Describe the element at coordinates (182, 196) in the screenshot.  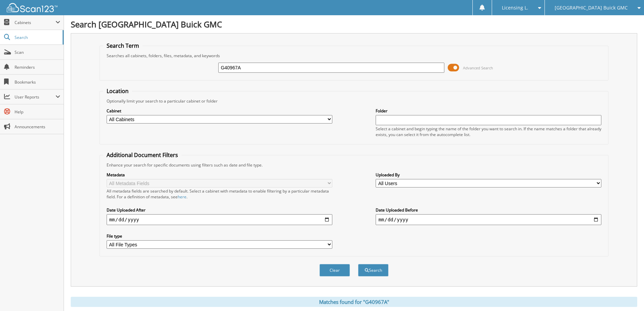
I see `a: here` at that location.